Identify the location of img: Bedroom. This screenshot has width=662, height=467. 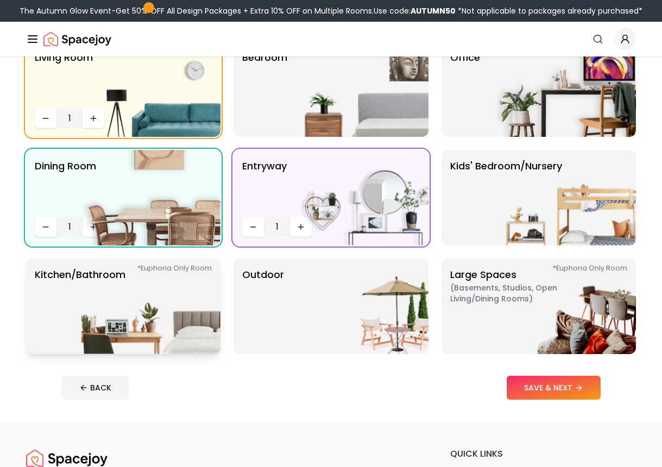
(359, 89).